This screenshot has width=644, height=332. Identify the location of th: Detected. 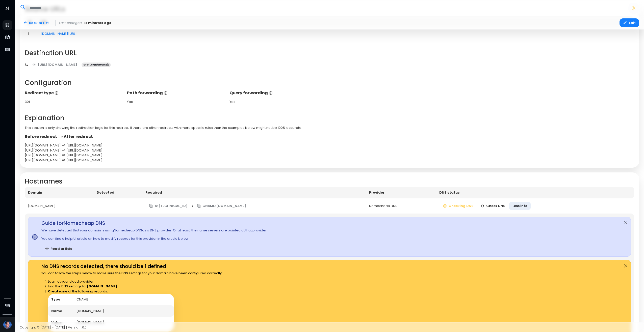
(118, 193).